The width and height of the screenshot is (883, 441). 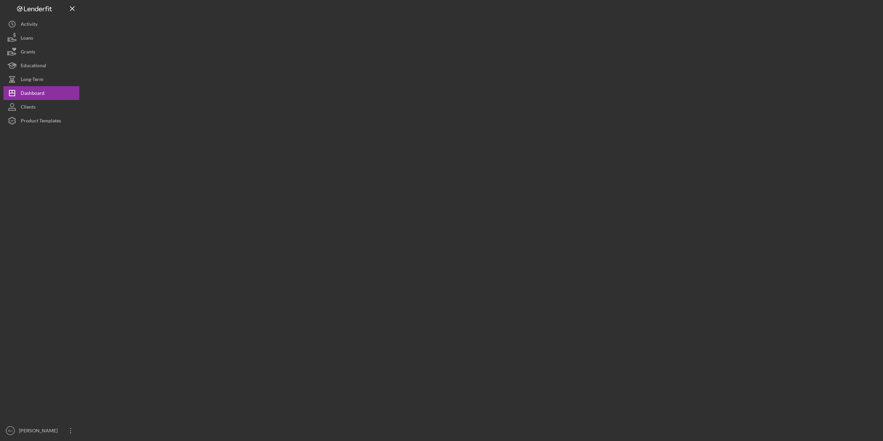 I want to click on div: Grants, so click(x=28, y=52).